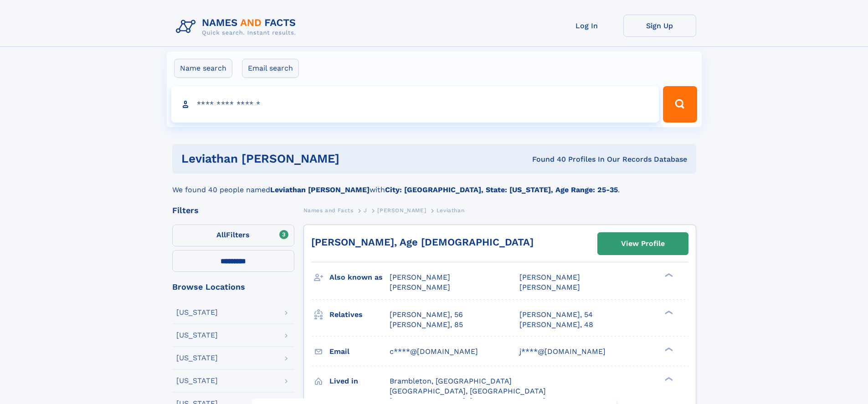 This screenshot has height=404, width=868. I want to click on div: We found 40 people named with ., so click(434, 184).